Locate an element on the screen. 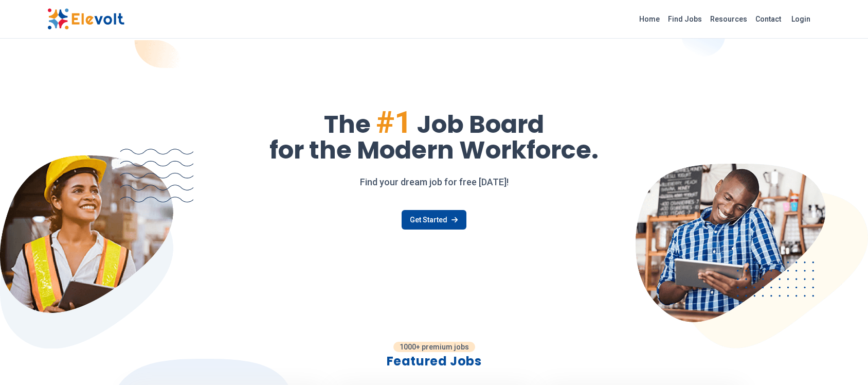  h1: The Job Board for the Modern Workforce. is located at coordinates (434, 135).